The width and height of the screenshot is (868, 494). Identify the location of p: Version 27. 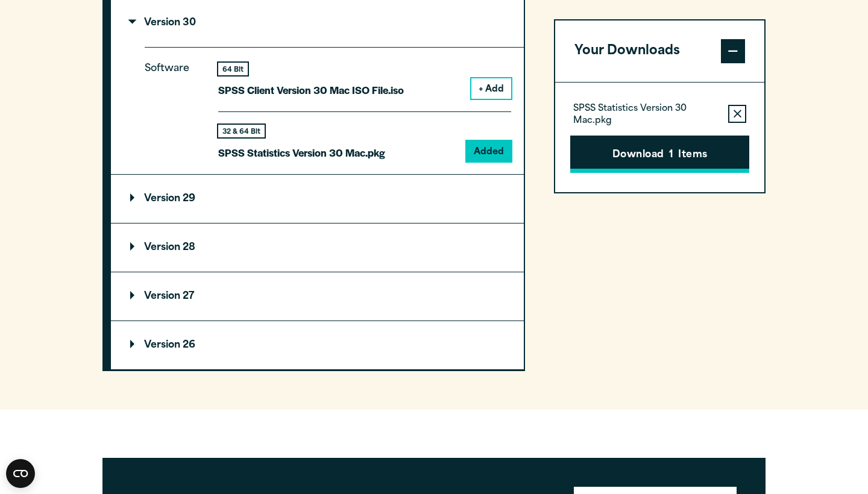
(162, 296).